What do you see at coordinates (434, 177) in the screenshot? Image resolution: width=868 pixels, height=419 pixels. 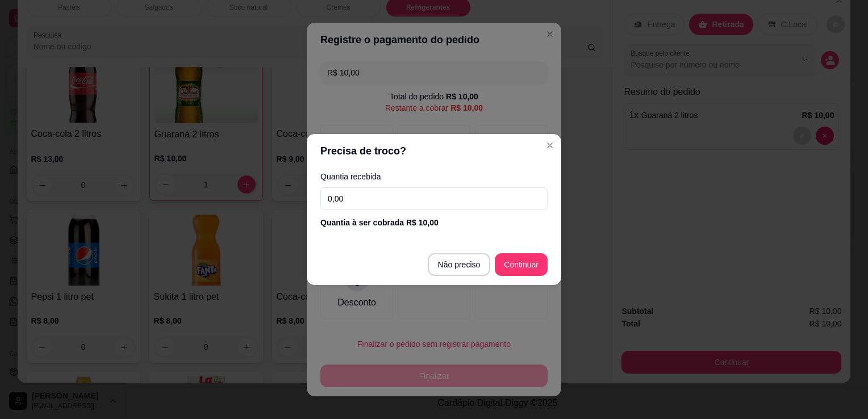 I see `label: Quantia recebida` at bounding box center [434, 177].